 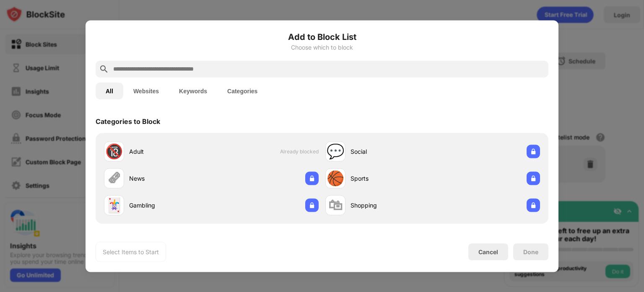 I want to click on div: Social, so click(x=392, y=151).